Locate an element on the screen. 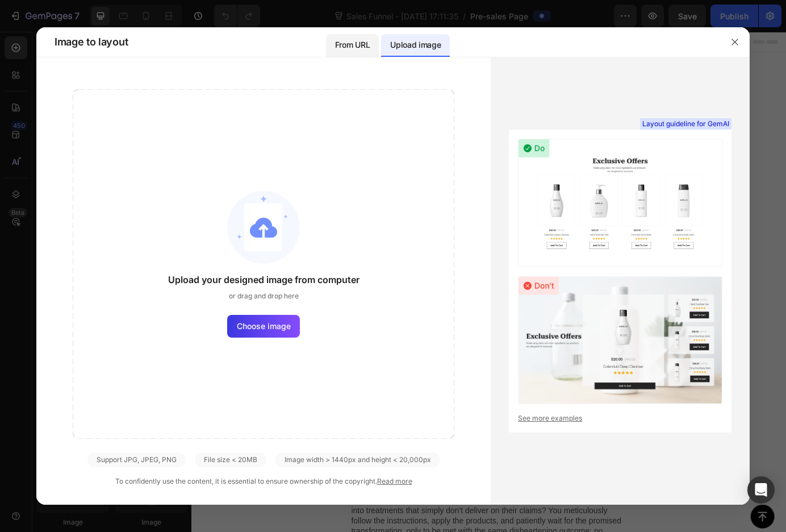 This screenshot has height=532, width=786. div: To confidently use the content, it is essential to ensure ownership of the copyright. is located at coordinates (263, 481).